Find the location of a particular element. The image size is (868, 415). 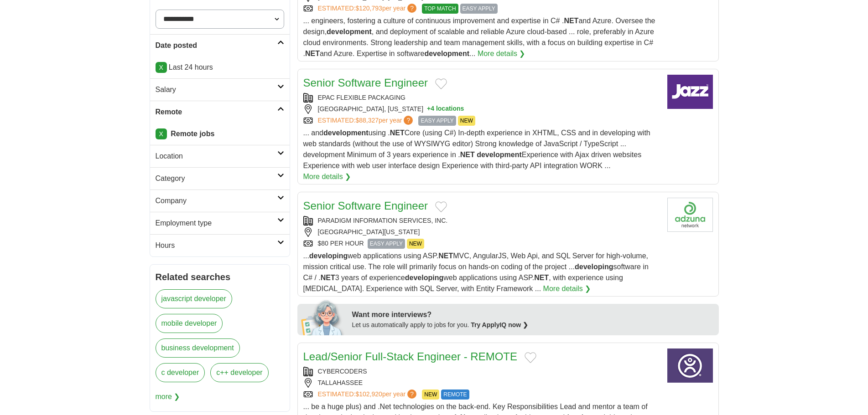

span: $88,327 is located at coordinates (367, 120).